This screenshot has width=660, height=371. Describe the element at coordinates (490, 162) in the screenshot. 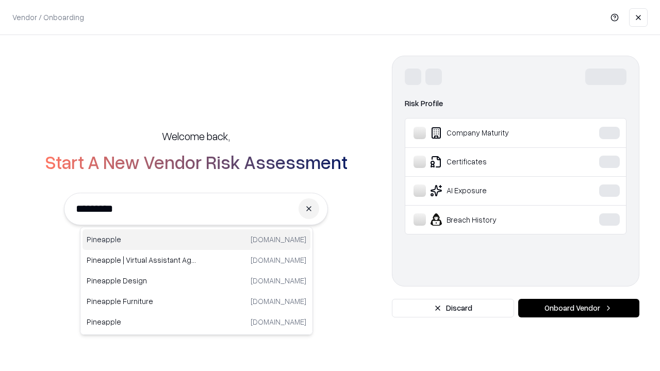

I see `div: Certificates` at that location.